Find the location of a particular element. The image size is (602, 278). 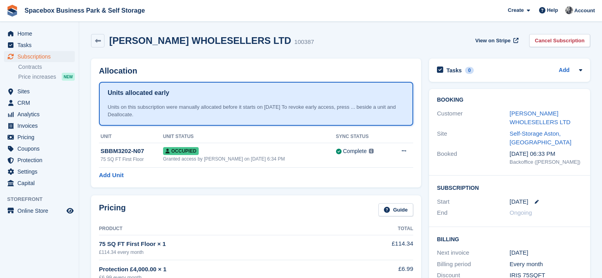

div: End is located at coordinates (473, 213).